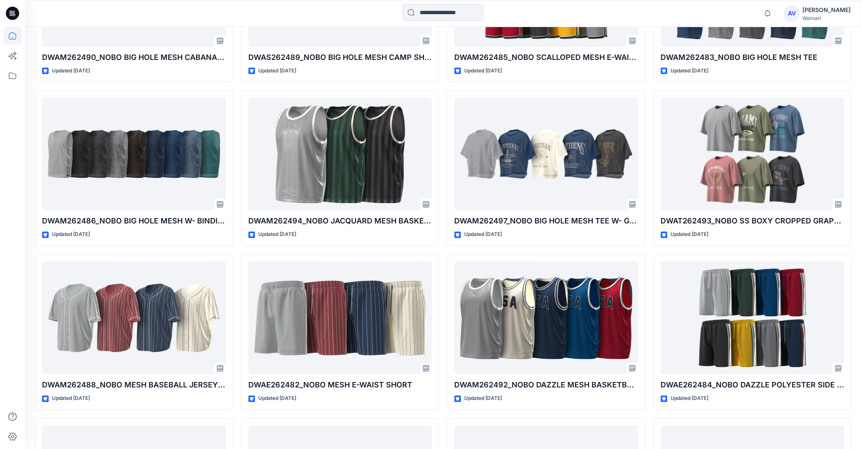 The image size is (861, 449). I want to click on p: DWAE262482_NOBO MESH E-WAIST SHORT, so click(340, 385).